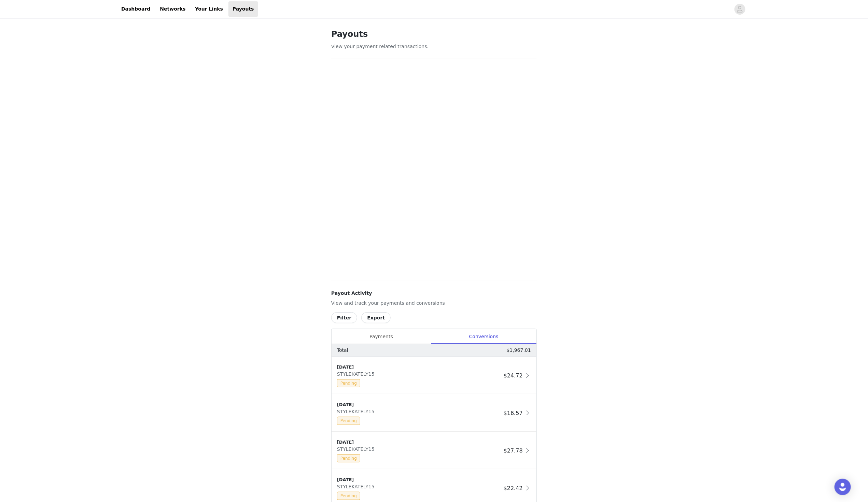 The width and height of the screenshot is (868, 502). What do you see at coordinates (513, 412) in the screenshot?
I see `span: $16.57` at bounding box center [513, 412].